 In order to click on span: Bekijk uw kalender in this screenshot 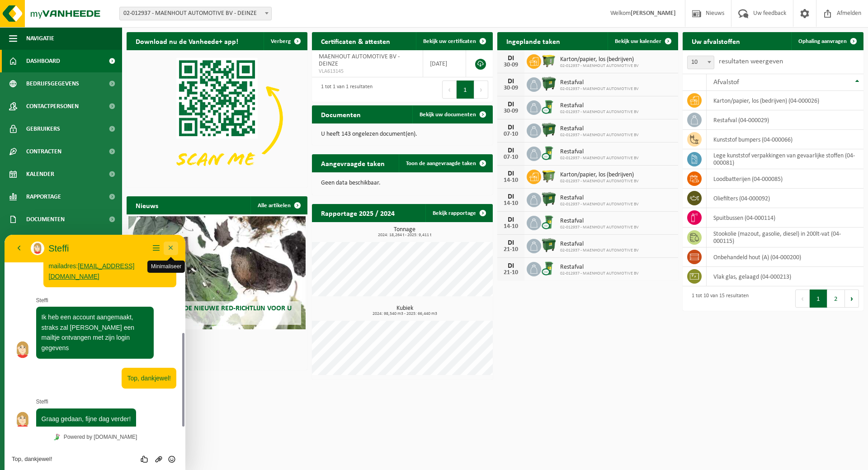, I will do `click(638, 41)`.